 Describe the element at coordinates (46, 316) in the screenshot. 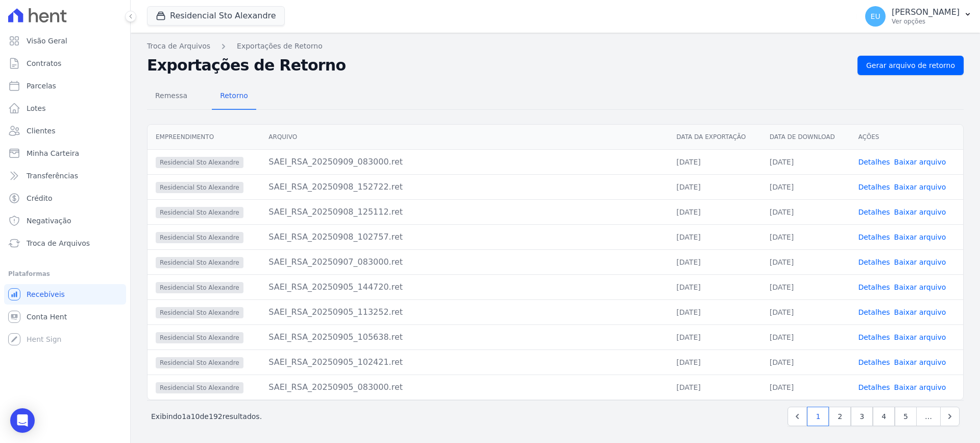

I see `span: Conta Hent` at that location.